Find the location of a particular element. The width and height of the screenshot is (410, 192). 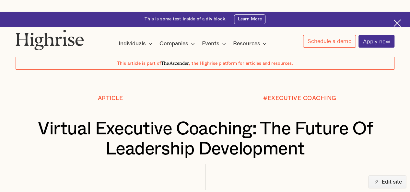

div: Article is located at coordinates (111, 99).